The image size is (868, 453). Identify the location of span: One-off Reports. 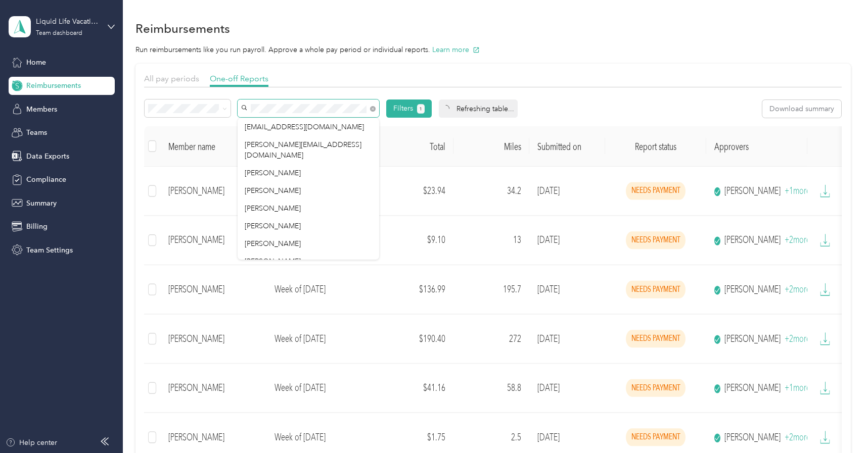
(239, 78).